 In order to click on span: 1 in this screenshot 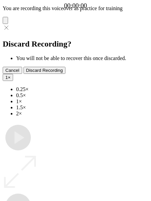, I will do `click(6, 77)`.